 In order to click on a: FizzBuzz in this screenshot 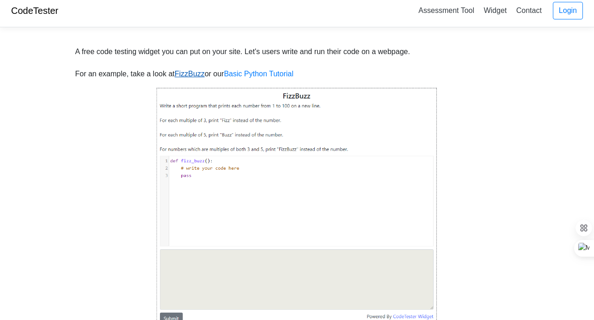, I will do `click(190, 74)`.